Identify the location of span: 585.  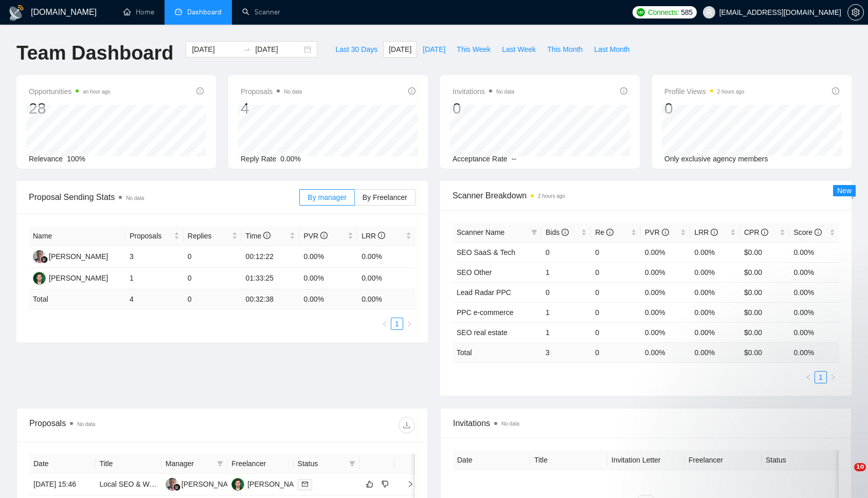
(686, 12).